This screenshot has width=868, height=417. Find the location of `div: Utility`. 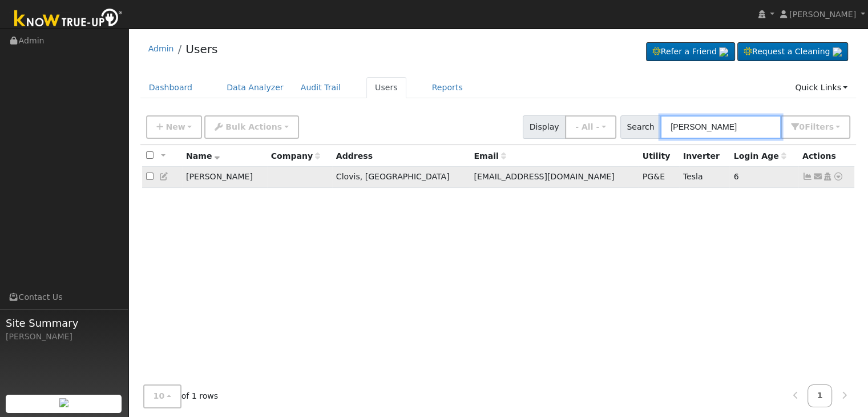

div: Utility is located at coordinates (659, 156).